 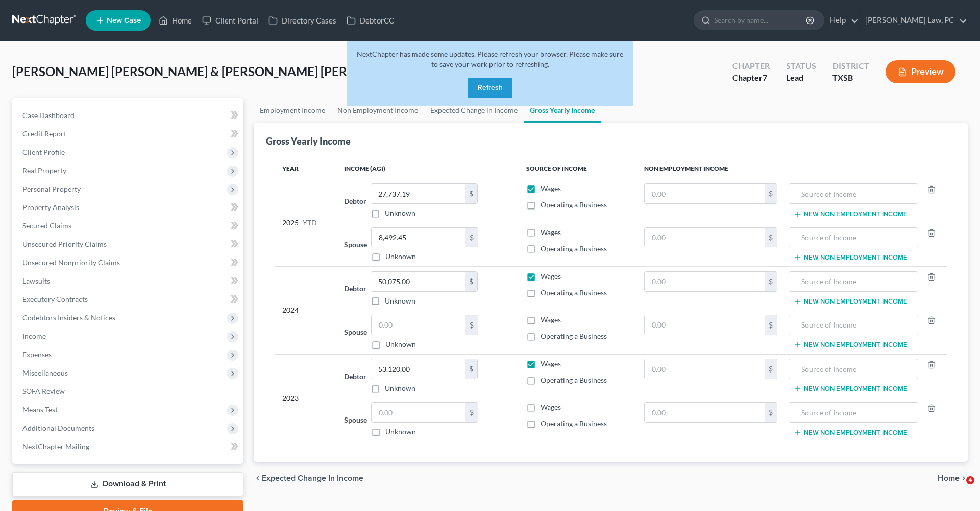 What do you see at coordinates (45, 372) in the screenshot?
I see `span: Miscellaneous` at bounding box center [45, 372].